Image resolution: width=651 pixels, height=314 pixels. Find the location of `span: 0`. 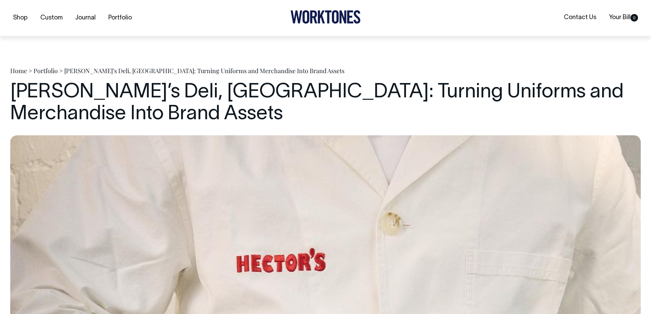

span: 0 is located at coordinates (634, 18).